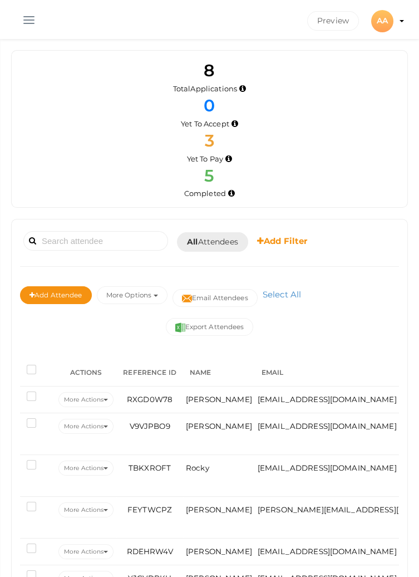  What do you see at coordinates (205, 124) in the screenshot?
I see `span: Yet To Accept` at bounding box center [205, 124].